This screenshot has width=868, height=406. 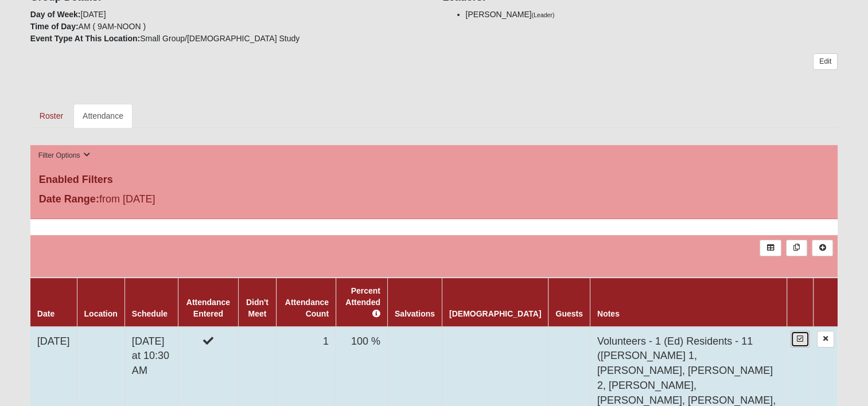 What do you see at coordinates (796, 248) in the screenshot?
I see `a: Merge Records into Merge Template` at bounding box center [796, 248].